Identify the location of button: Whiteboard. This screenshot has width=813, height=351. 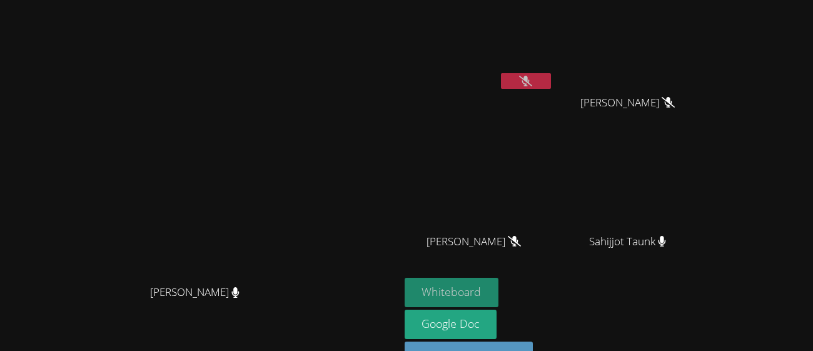
(452, 292).